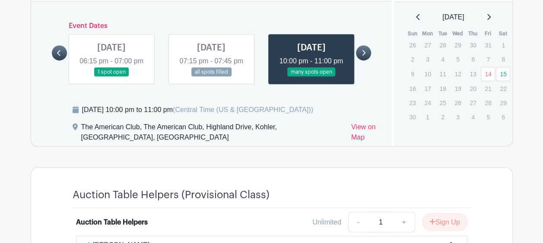  Describe the element at coordinates (442, 34) in the screenshot. I see `th: Tue` at that location.